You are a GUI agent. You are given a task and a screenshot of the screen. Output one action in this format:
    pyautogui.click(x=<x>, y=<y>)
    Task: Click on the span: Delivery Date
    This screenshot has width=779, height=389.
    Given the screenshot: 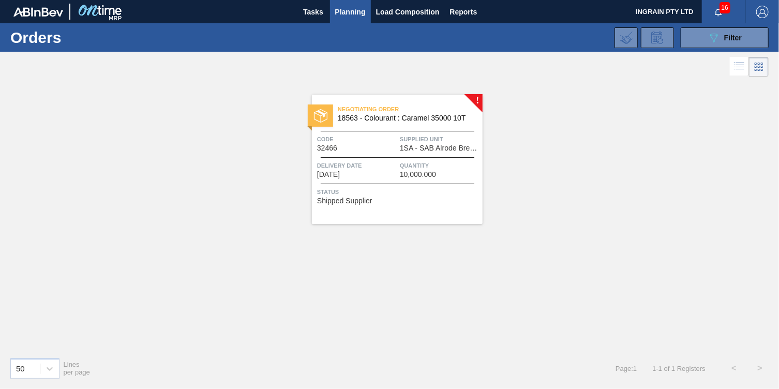 What is the action you would take?
    pyautogui.click(x=357, y=166)
    